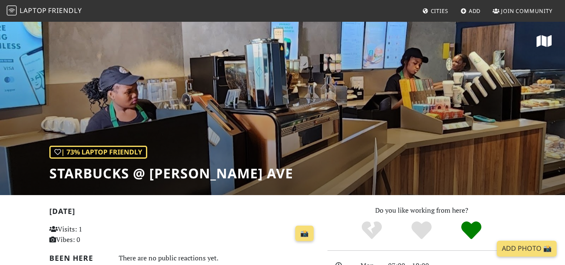 The height and width of the screenshot is (265, 565). Describe the element at coordinates (435, 11) in the screenshot. I see `a: Cities` at that location.